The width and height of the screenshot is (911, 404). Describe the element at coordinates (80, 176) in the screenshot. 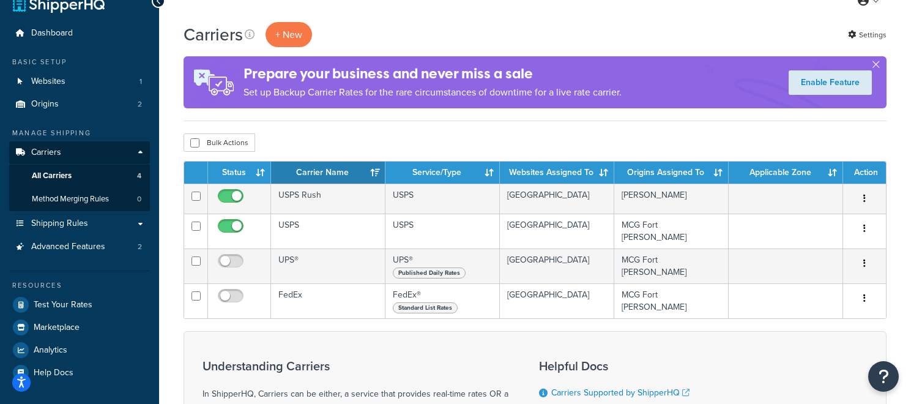

I see `a: All Carriers 4` at that location.